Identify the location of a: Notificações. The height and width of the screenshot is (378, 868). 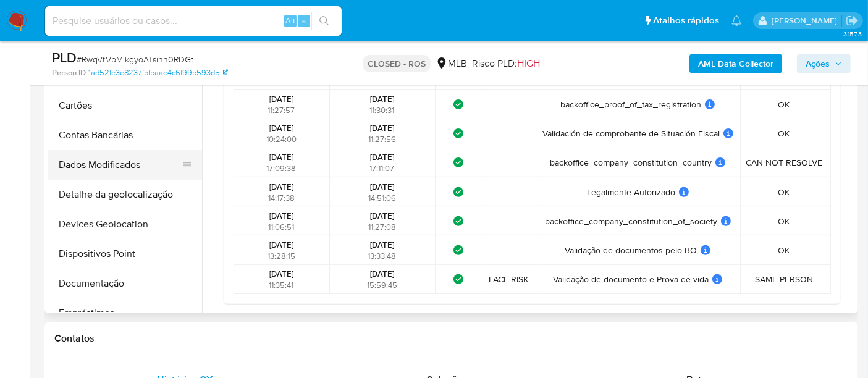
(736, 20).